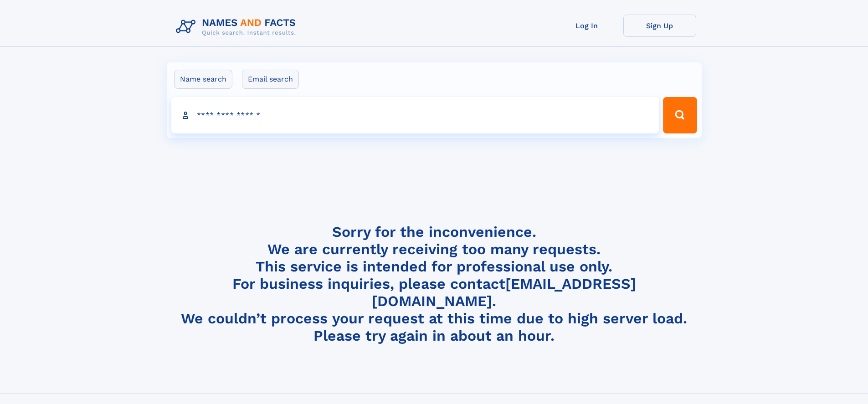 The height and width of the screenshot is (404, 868). What do you see at coordinates (415, 115) in the screenshot?
I see `input: search input` at bounding box center [415, 115].